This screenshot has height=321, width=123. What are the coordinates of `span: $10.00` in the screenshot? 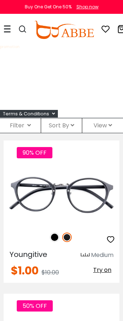 It's located at (50, 272).